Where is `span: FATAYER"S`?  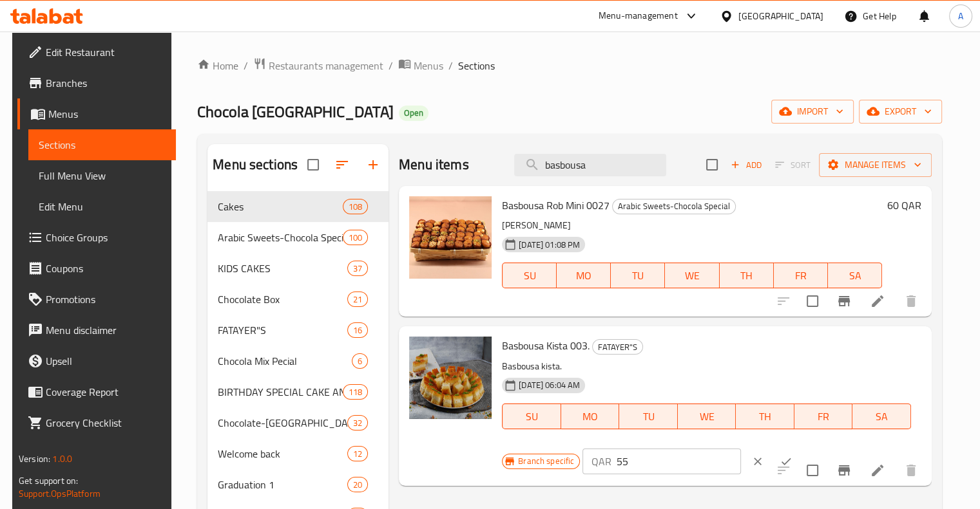 span: FATAYER"S is located at coordinates (282, 330).